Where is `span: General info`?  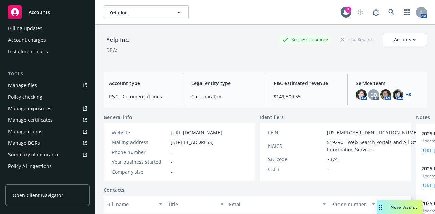 span: General info is located at coordinates (118, 117).